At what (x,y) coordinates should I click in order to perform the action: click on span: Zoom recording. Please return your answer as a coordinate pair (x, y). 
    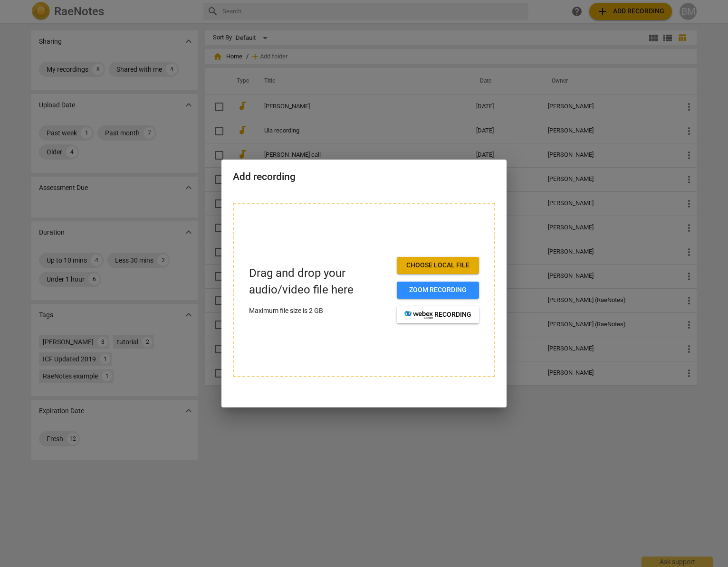
    Looking at the image, I should click on (437, 291).